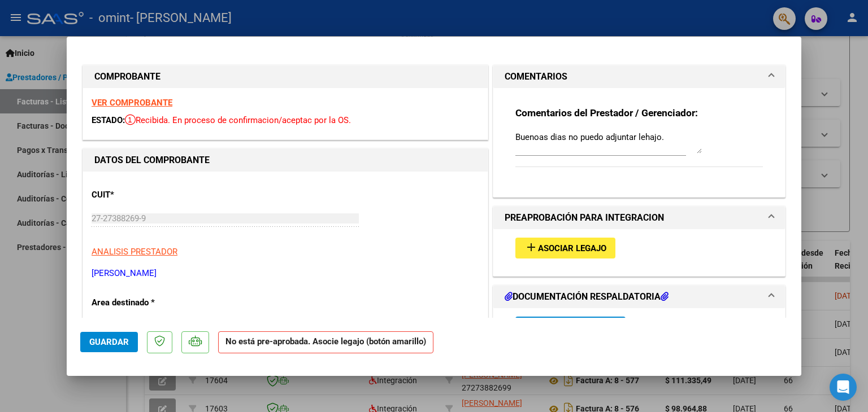 This screenshot has width=868, height=412. Describe the element at coordinates (639, 218) in the screenshot. I see `mat-expansion-panel-header: PREAPROBACIÓN PARA INTEGRACION` at that location.